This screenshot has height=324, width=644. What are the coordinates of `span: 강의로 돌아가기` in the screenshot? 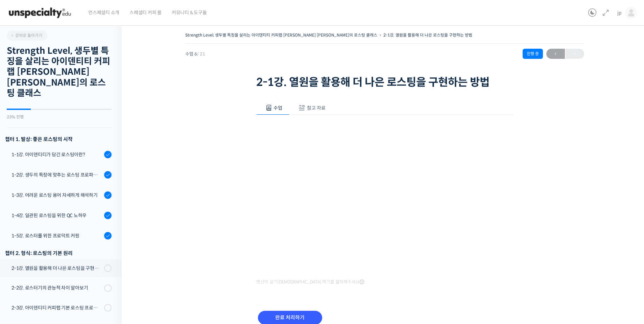 It's located at (26, 35).